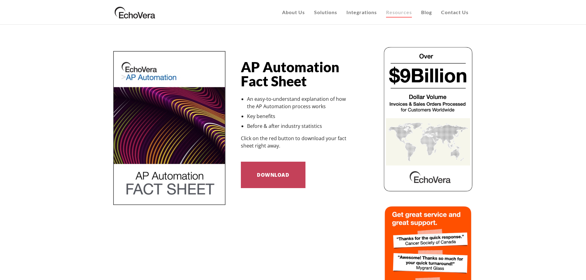 The width and height of the screenshot is (586, 280). I want to click on h1: AP Automation Fact Sheet, so click(297, 74).